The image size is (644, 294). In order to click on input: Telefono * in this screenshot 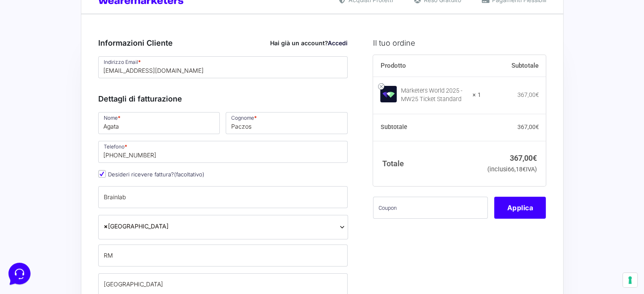, I will do `click(223, 152)`.